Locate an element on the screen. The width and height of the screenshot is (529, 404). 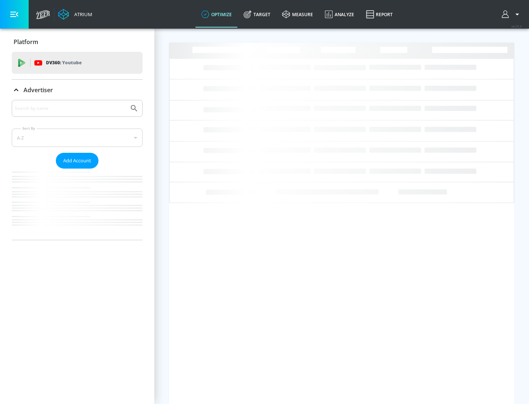
p: Platform is located at coordinates (26, 42).